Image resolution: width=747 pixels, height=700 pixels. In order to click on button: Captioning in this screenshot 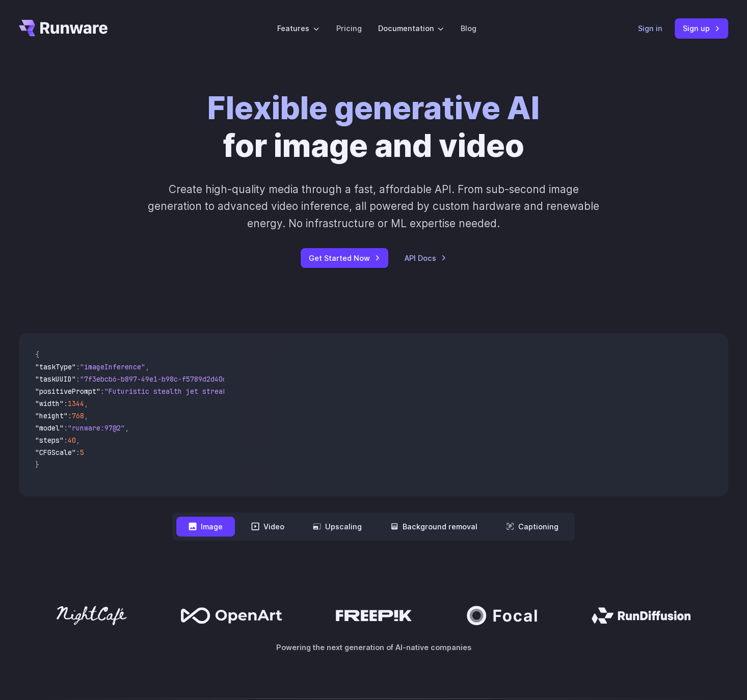, I will do `click(532, 526)`.